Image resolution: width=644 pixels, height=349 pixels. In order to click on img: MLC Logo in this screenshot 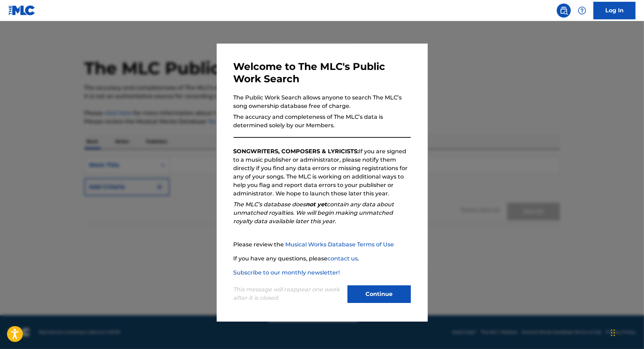, I will do `click(22, 10)`.